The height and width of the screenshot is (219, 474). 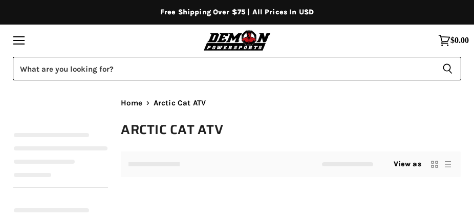 What do you see at coordinates (131, 103) in the screenshot?
I see `a: Home` at bounding box center [131, 103].